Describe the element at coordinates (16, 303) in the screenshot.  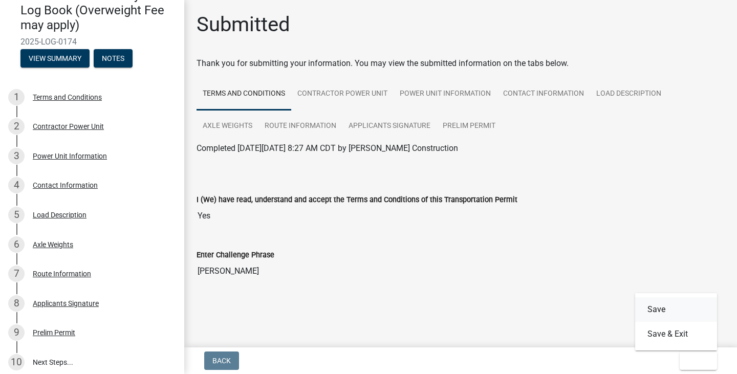
I see `div: 8` at that location.